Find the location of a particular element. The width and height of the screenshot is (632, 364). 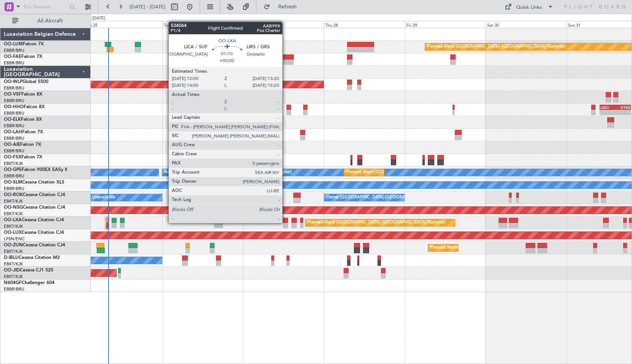

span: OO-FAE is located at coordinates (13, 57).